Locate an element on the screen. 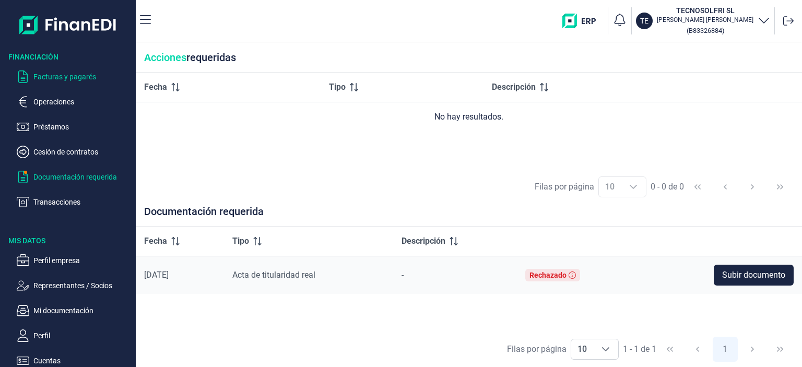  span: Acciones is located at coordinates (165, 57).